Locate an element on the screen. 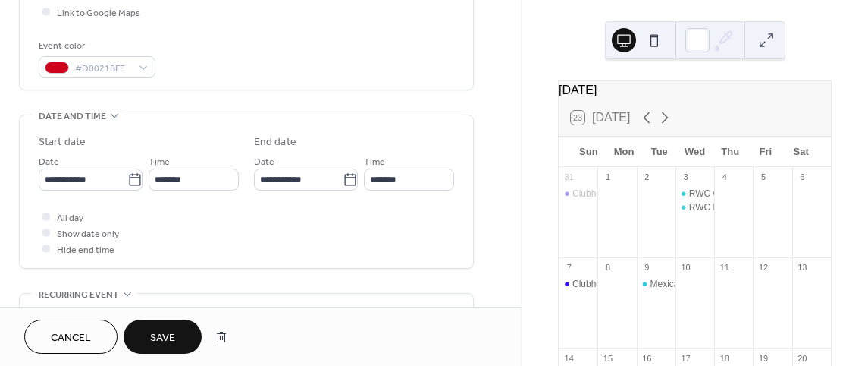 This screenshot has height=366, width=868. div: Mon is located at coordinates (624, 152).